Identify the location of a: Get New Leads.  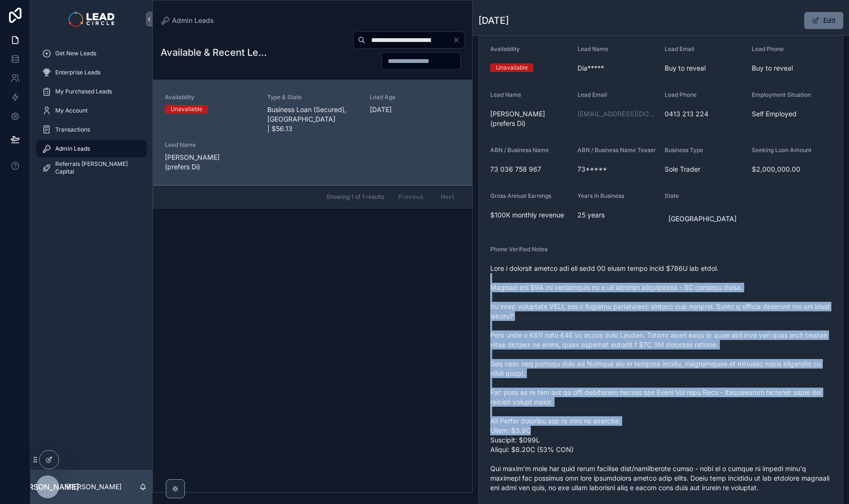
(92, 54).